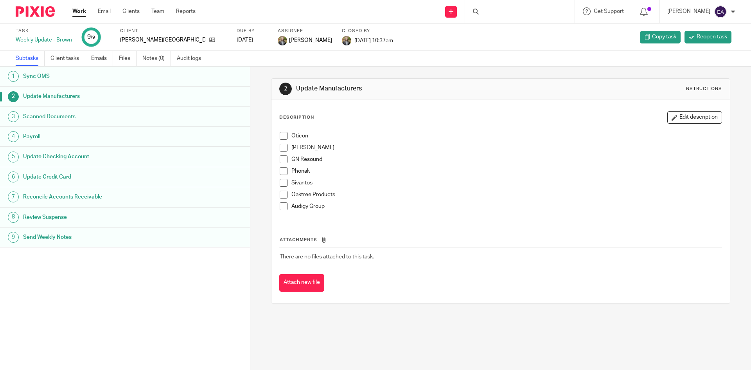 The height and width of the screenshot is (370, 751). What do you see at coordinates (131, 11) in the screenshot?
I see `a: Clients` at bounding box center [131, 11].